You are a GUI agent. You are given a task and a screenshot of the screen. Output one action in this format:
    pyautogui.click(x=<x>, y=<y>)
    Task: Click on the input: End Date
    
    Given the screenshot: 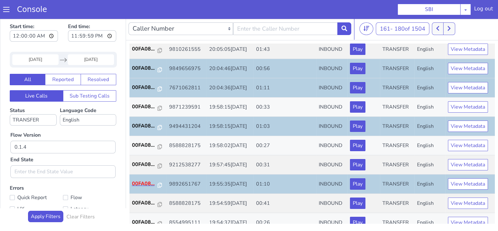 What is the action you would take?
    pyautogui.click(x=91, y=42)
    